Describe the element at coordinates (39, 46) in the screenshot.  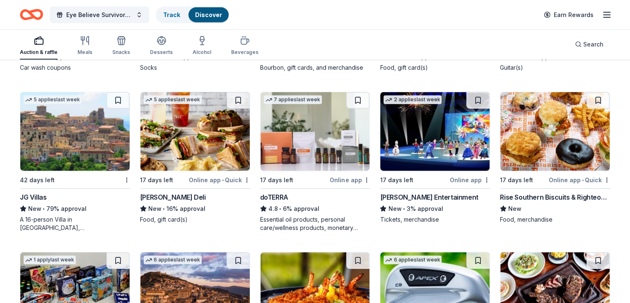
I see `button: Auction & raffle` at that location.